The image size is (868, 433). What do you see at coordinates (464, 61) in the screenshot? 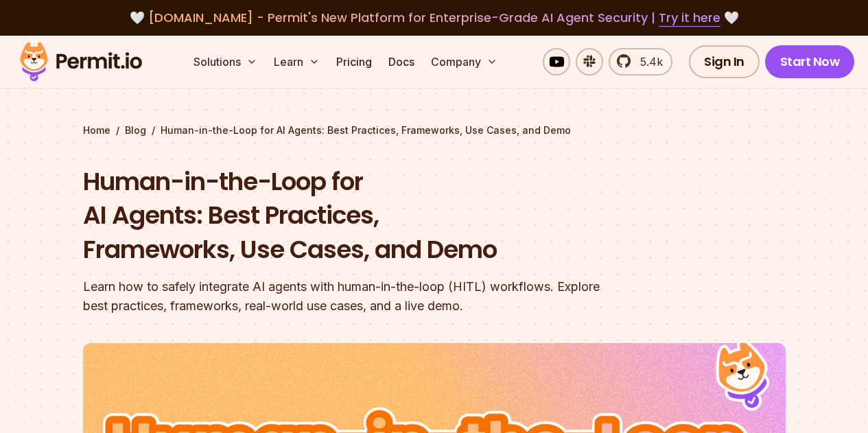
I see `button: Company` at bounding box center [464, 61].